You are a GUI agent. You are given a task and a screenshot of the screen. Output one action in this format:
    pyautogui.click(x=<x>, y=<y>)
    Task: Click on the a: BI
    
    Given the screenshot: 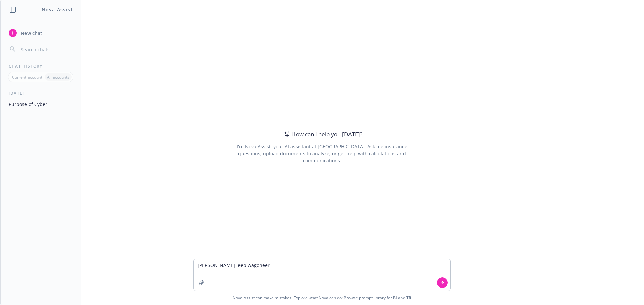 What is the action you would take?
    pyautogui.click(x=395, y=298)
    